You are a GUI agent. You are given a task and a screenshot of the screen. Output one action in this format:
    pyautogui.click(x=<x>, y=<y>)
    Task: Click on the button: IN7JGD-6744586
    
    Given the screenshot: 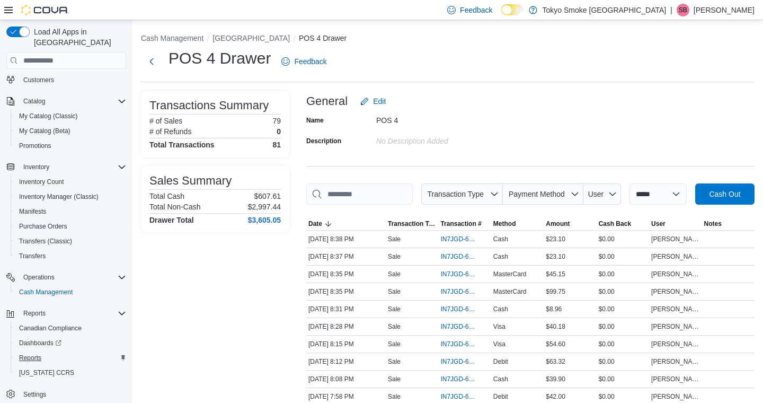 What is the action you would take?
    pyautogui.click(x=464, y=239)
    